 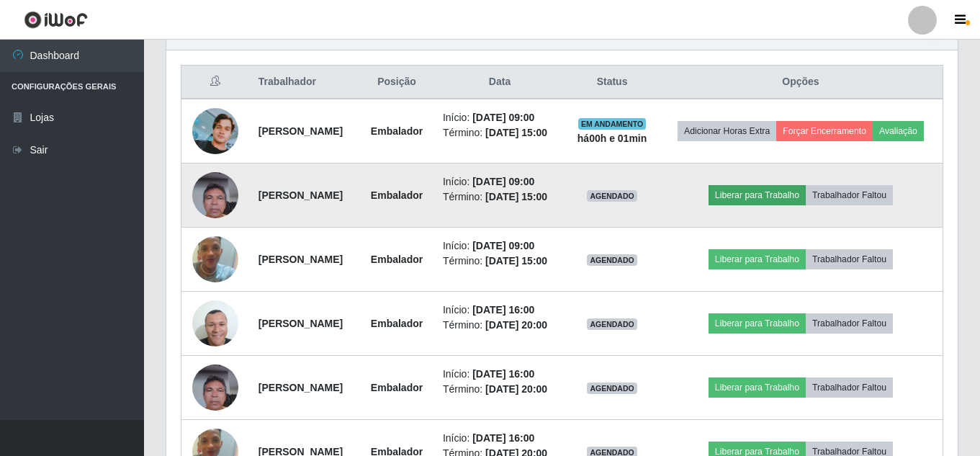 I want to click on strong: há 00 h e 01 min, so click(x=612, y=139).